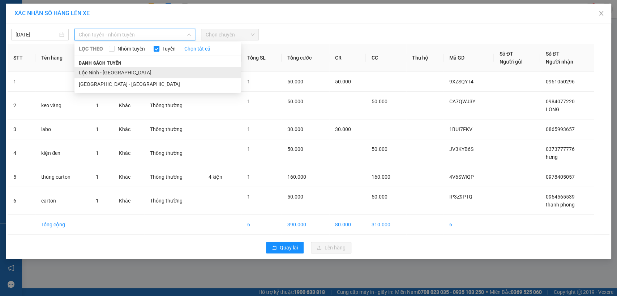  Describe the element at coordinates (560, 149) in the screenshot. I see `span: 0373777776` at that location.